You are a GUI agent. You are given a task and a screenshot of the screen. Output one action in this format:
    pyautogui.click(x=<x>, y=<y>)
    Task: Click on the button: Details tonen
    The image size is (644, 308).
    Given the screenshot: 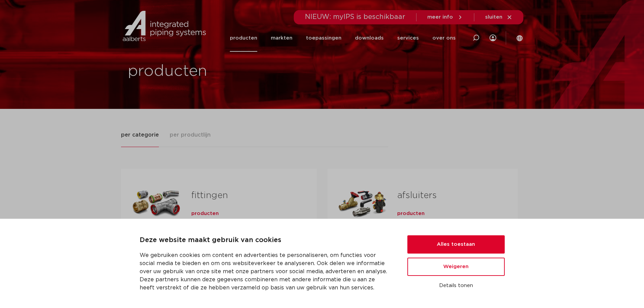 What is the action you would take?
    pyautogui.click(x=456, y=285)
    